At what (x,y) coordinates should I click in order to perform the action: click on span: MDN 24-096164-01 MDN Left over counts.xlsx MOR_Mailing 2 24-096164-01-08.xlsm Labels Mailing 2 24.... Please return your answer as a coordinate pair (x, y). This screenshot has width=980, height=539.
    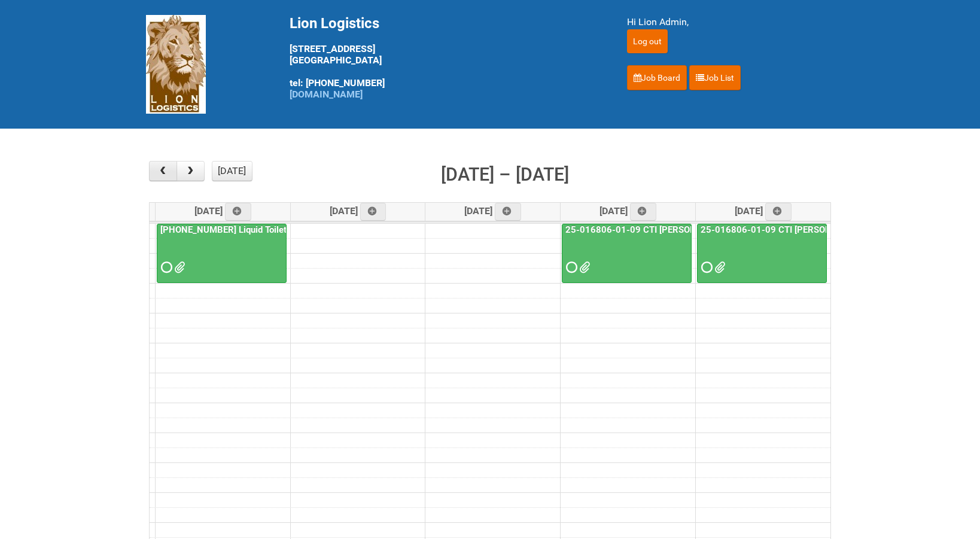
    Looking at the image, I should click on (178, 268).